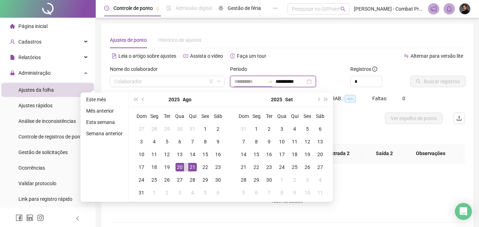 Image resolution: width=479 pixels, height=227 pixels. Describe the element at coordinates (430, 153) in the screenshot. I see `span: Observações` at that location.